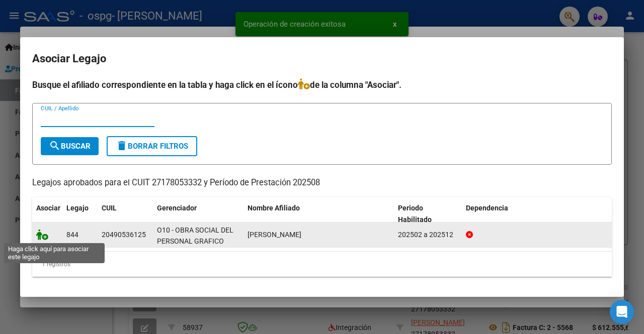 This screenshot has width=644, height=334. I want to click on div: Open Intercom Messenger, so click(621, 312).